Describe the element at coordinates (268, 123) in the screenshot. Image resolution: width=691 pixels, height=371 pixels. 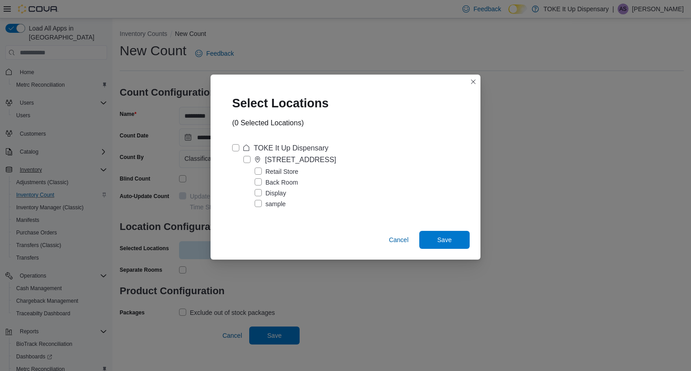
I see `div: (0 Selected Locations)` at that location.